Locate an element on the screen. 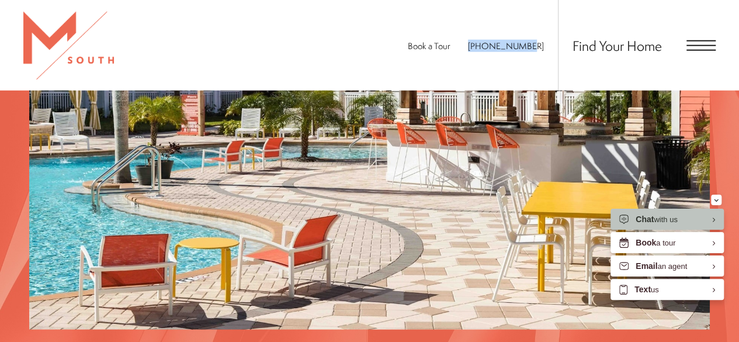 The width and height of the screenshot is (739, 342). img: MSouth is located at coordinates (68, 46).